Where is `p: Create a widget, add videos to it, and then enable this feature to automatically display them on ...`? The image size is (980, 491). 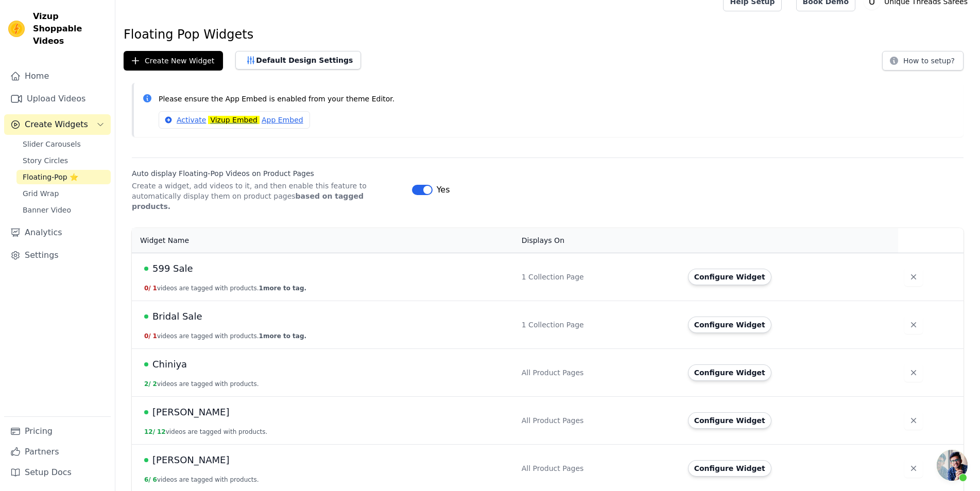
p: Create a widget, add videos to it, and then enable this feature to automatically display them on ... is located at coordinates (268, 196).